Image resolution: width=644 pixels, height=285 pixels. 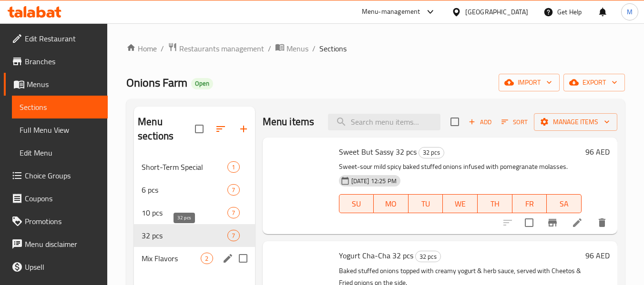 I want to click on span: Sort sections, so click(x=221, y=129).